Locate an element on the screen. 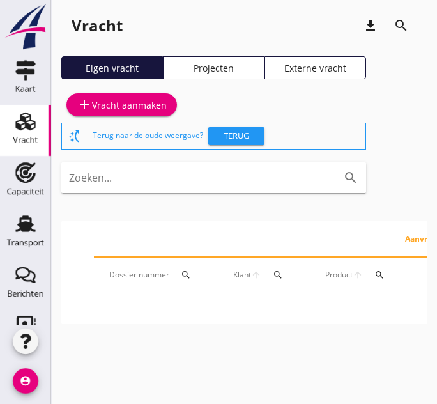 The height and width of the screenshot is (404, 437). i: add is located at coordinates (84, 105).